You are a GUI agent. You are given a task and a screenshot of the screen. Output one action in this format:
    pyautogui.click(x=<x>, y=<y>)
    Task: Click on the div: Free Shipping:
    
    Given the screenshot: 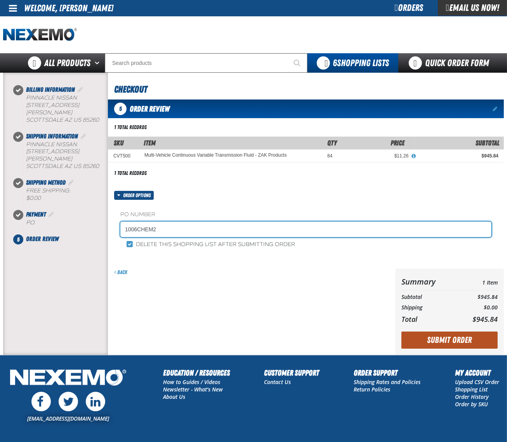 What is the action you would take?
    pyautogui.click(x=67, y=195)
    